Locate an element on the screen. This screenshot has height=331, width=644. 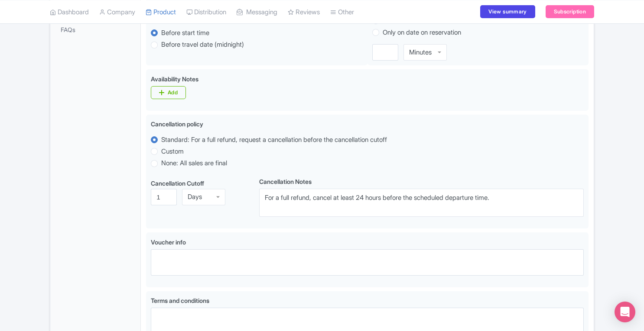
a: Add is located at coordinates (168, 92).